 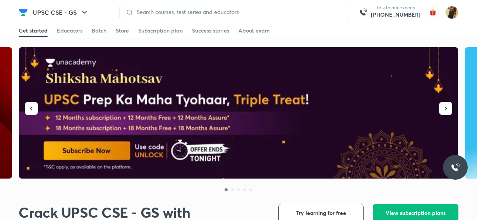 What do you see at coordinates (254, 31) in the screenshot?
I see `a: About exam` at bounding box center [254, 31].